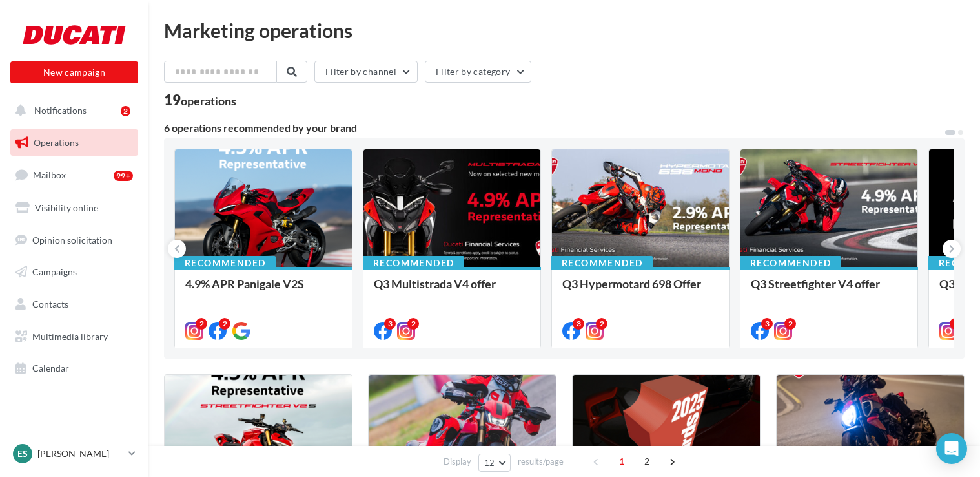 Image resolution: width=980 pixels, height=477 pixels. I want to click on span: 1, so click(621, 461).